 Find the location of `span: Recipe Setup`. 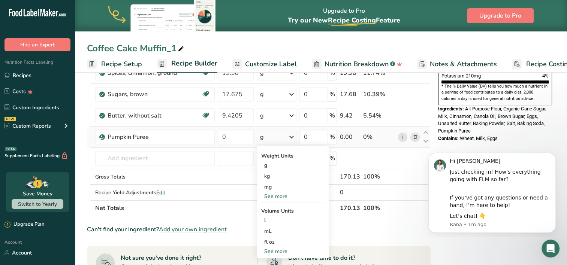

span: Recipe Setup is located at coordinates (121, 64).